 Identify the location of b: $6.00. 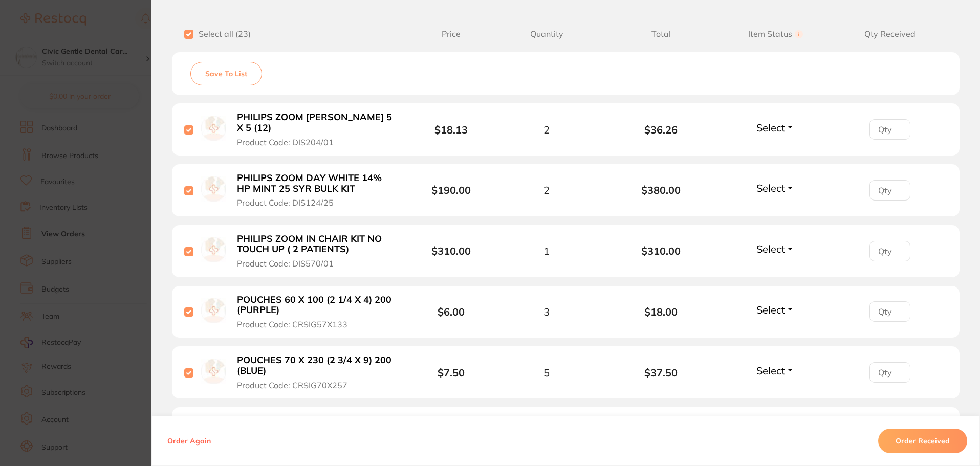
(451, 311).